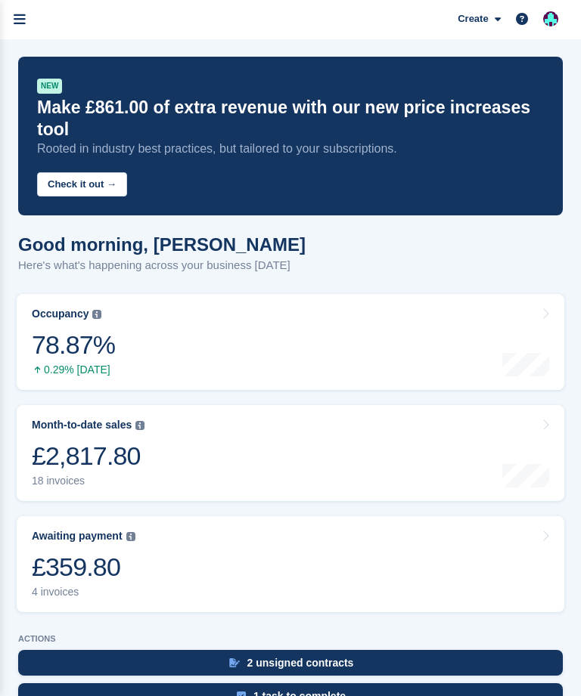 Image resolution: width=581 pixels, height=696 pixels. Describe the element at coordinates (290, 119) in the screenshot. I see `p: Make £861.00 of extra revenue with our new price increases tool` at that location.